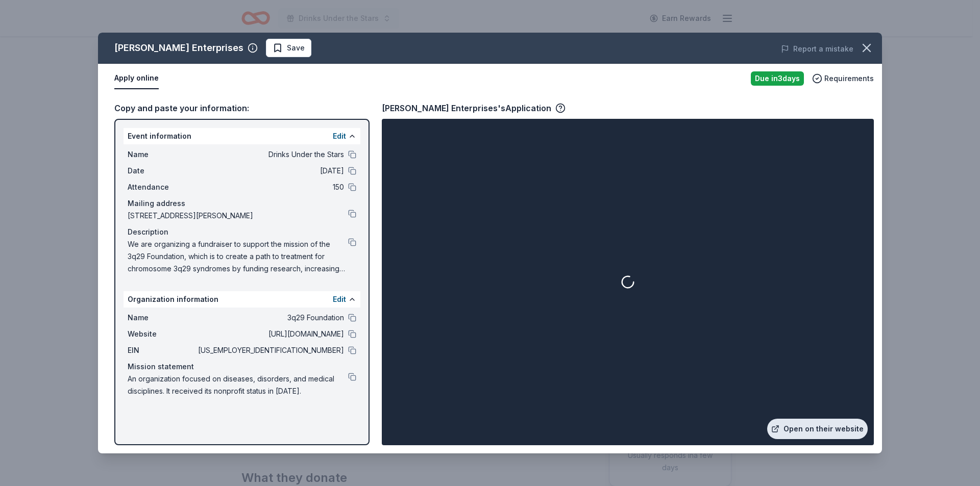  I want to click on span: Website, so click(162, 334).